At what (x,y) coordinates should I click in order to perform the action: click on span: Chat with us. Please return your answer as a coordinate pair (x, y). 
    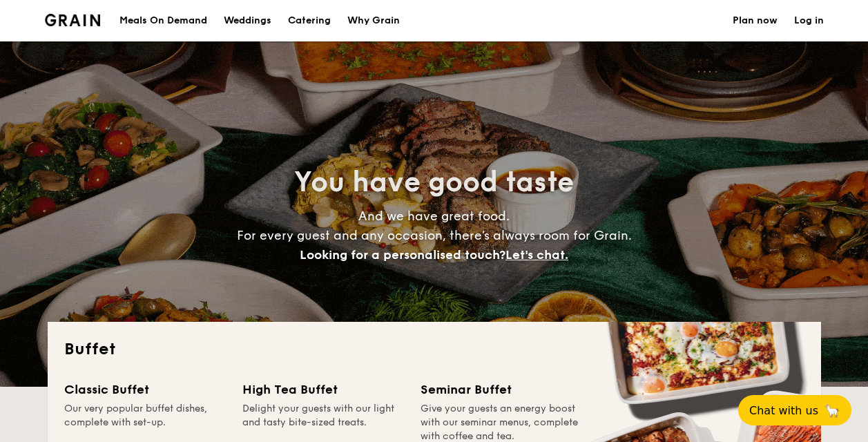
    Looking at the image, I should click on (784, 410).